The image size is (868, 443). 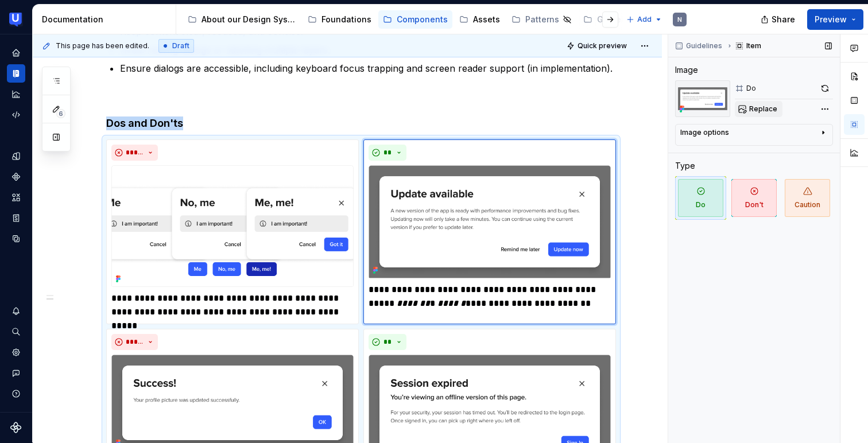 I want to click on div: Type, so click(x=685, y=166).